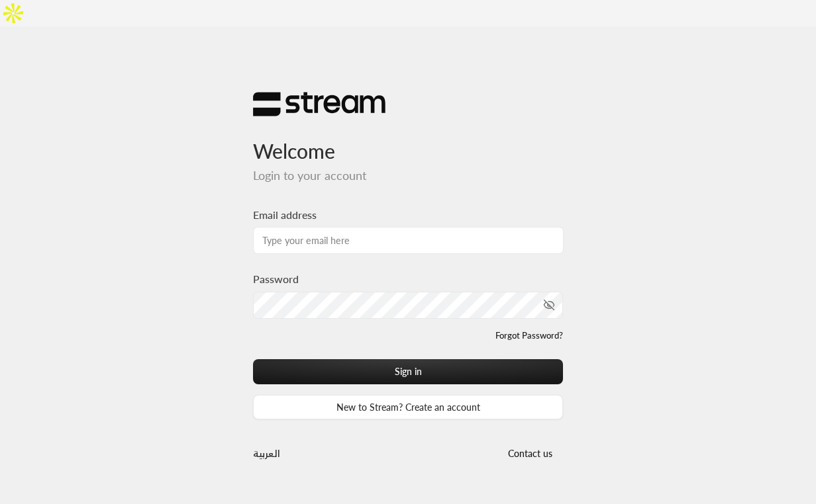 The width and height of the screenshot is (816, 504). I want to click on img: Stream Logo, so click(319, 103).